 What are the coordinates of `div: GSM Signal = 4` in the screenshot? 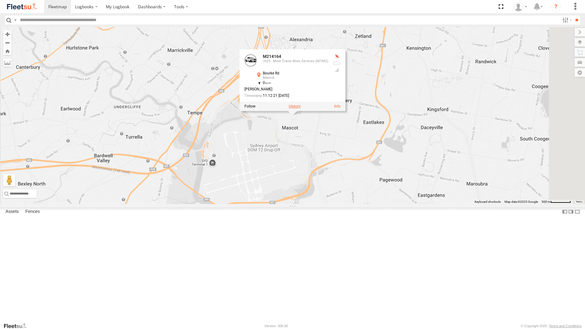 It's located at (337, 70).